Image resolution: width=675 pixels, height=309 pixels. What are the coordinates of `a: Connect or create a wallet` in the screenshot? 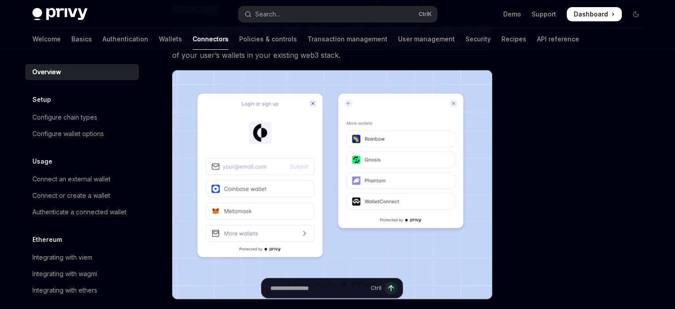 It's located at (82, 195).